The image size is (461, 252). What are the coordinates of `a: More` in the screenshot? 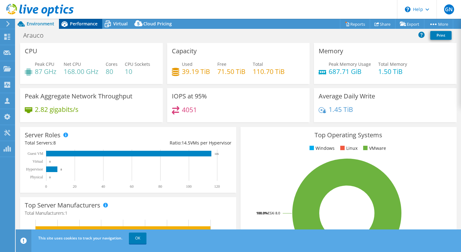 It's located at (439, 24).